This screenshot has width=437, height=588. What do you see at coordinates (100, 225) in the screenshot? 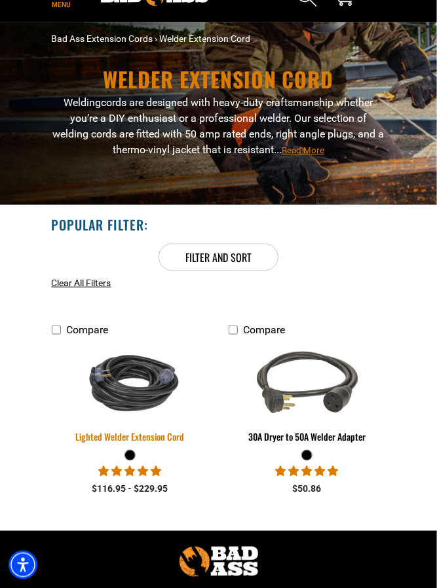
I see `h2: Popular Filter:` at bounding box center [100, 225].